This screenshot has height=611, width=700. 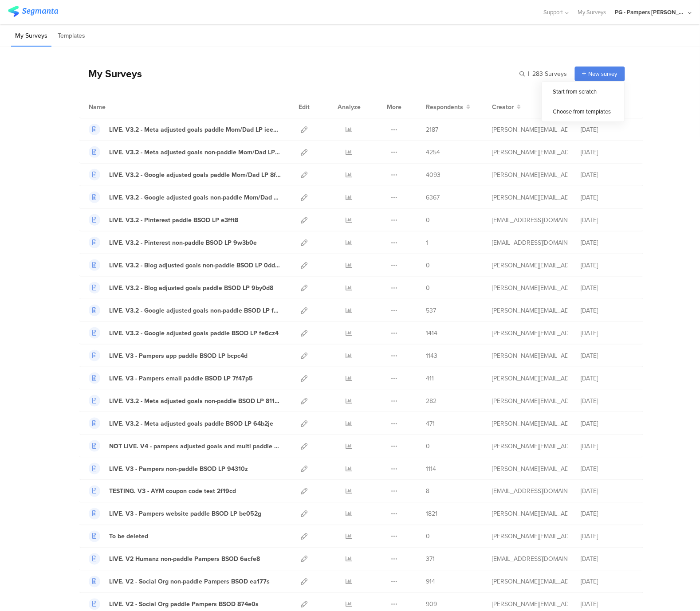 What do you see at coordinates (175, 559) in the screenshot?
I see `a: LIVE. V2 Humanz non-paddle Pampers BSOD 6acfe8` at bounding box center [175, 559].